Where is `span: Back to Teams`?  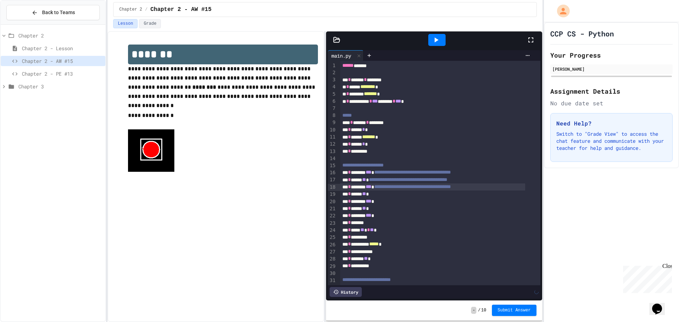
span: Back to Teams is located at coordinates (58, 12).